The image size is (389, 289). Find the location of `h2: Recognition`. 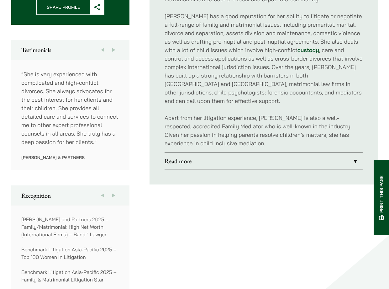

h2: Recognition is located at coordinates (70, 195).